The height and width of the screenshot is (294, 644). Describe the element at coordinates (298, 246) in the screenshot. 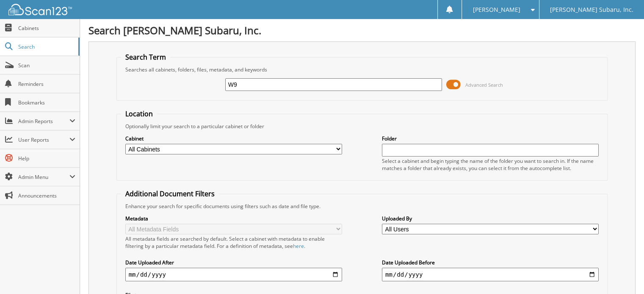

I see `a: here` at that location.